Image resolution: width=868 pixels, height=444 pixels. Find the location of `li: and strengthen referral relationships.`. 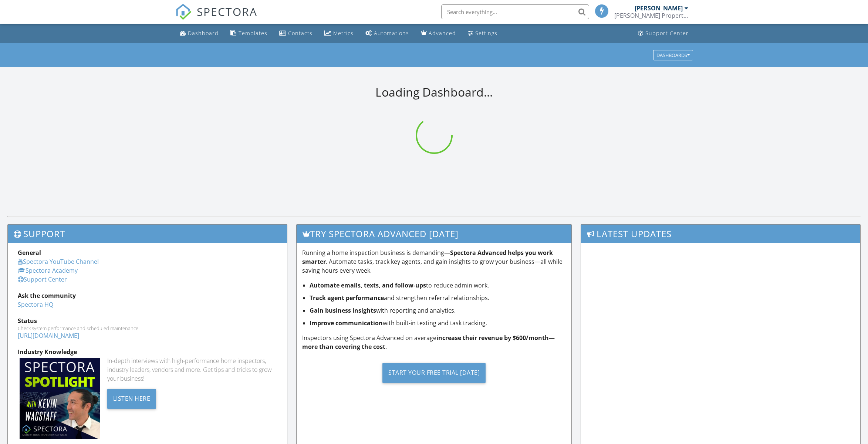

li: and strengthen referral relationships. is located at coordinates (438, 298).